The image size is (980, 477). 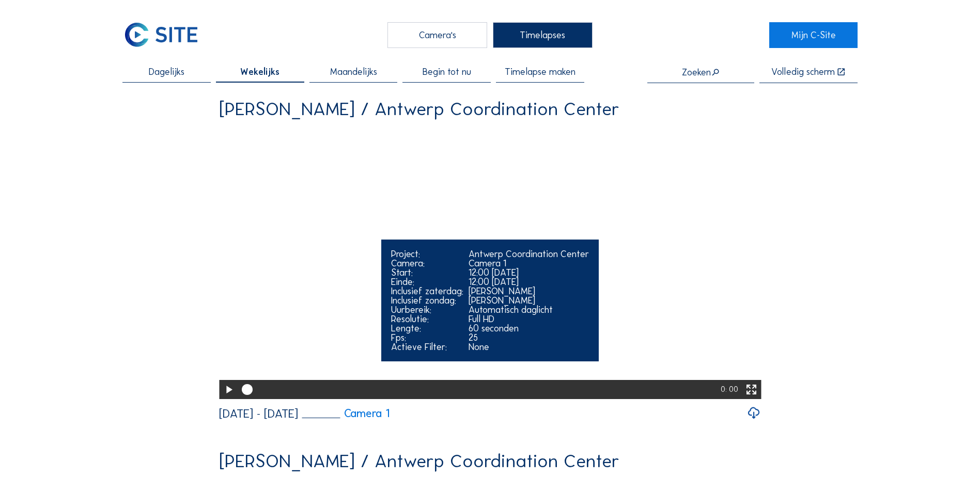 I want to click on div: Fps:, so click(x=427, y=338).